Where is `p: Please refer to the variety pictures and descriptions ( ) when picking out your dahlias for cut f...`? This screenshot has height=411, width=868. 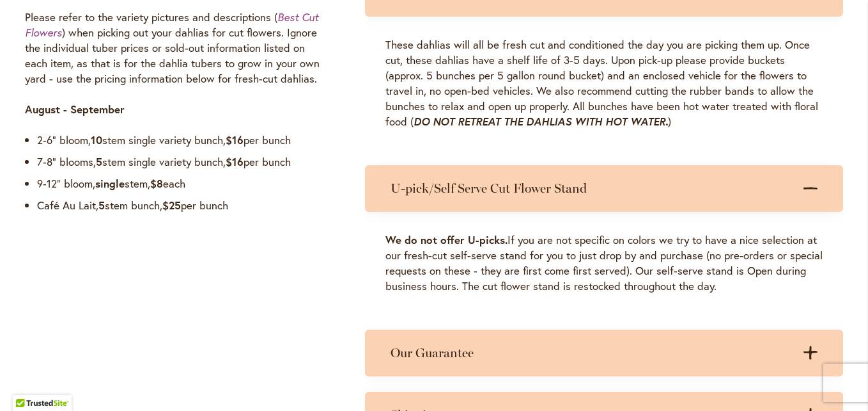 p: Please refer to the variety pictures and descriptions ( ) when picking out your dahlias for cut f... is located at coordinates (176, 48).